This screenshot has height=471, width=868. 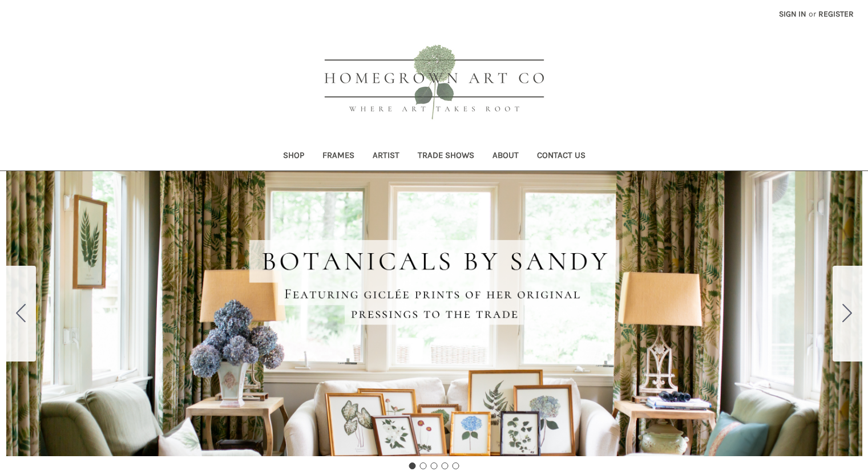 What do you see at coordinates (506, 157) in the screenshot?
I see `a: About` at bounding box center [506, 157].